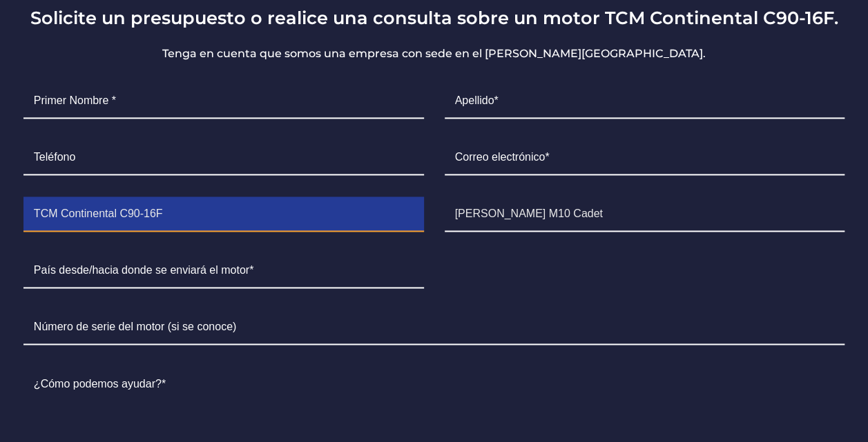  Describe the element at coordinates (224, 101) in the screenshot. I see `input: Primer Nombre *` at that location.